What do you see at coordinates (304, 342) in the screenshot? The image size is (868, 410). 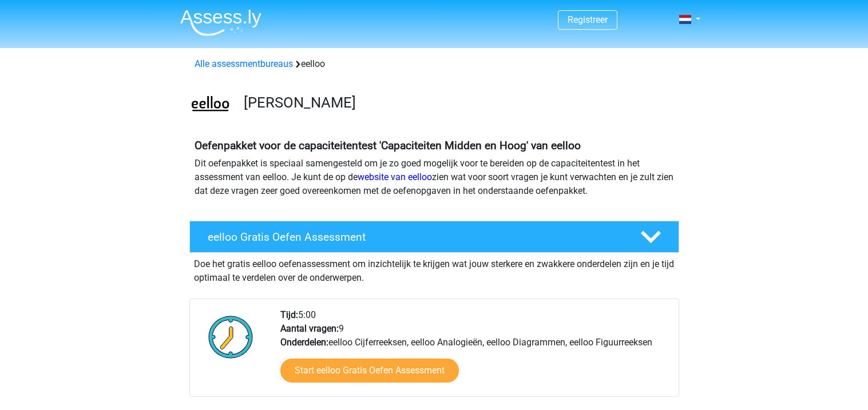 I see `b: Onderdelen:` at bounding box center [304, 342].